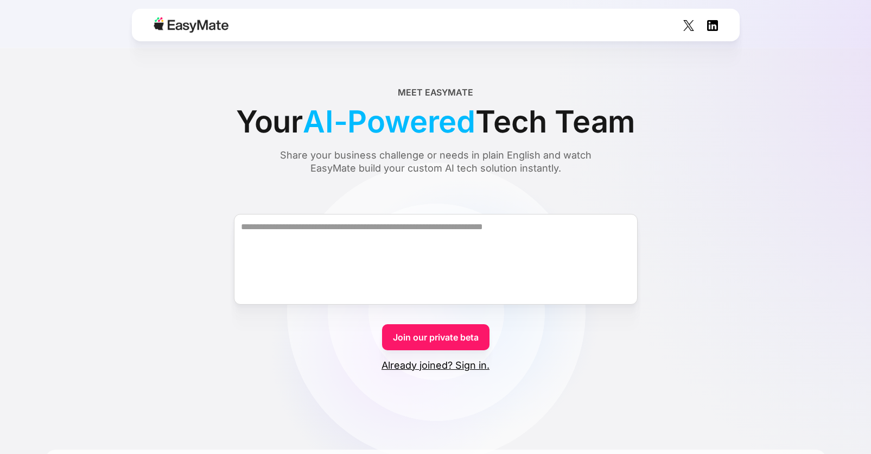 This screenshot has width=871, height=454. What do you see at coordinates (555, 122) in the screenshot?
I see `span: Tech Team` at bounding box center [555, 122].